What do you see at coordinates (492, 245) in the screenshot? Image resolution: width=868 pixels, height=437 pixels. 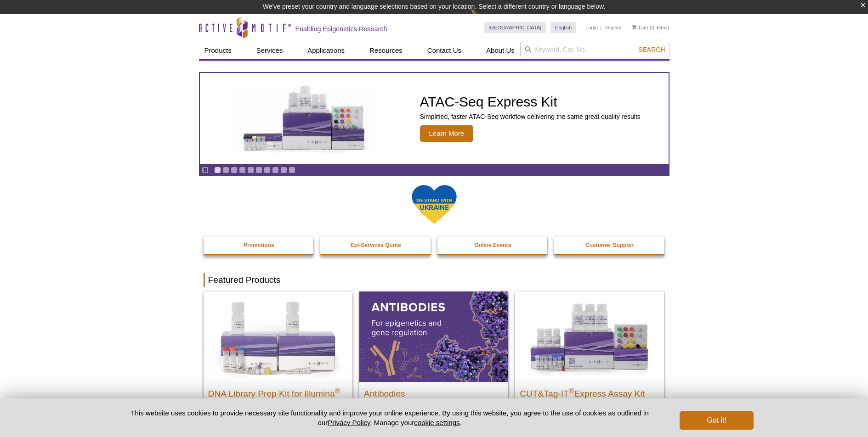 I see `strong: Online Events` at bounding box center [492, 245].